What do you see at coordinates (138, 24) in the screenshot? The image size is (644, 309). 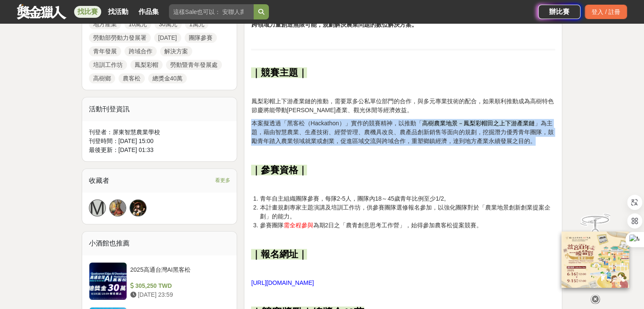 I see `a: 10萬元` at bounding box center [138, 24].